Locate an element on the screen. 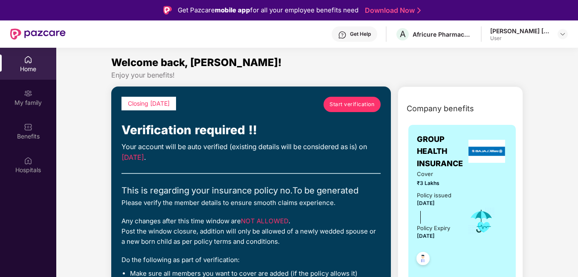 This screenshot has height=277, width=578. img: insurerLogo is located at coordinates (487, 151).